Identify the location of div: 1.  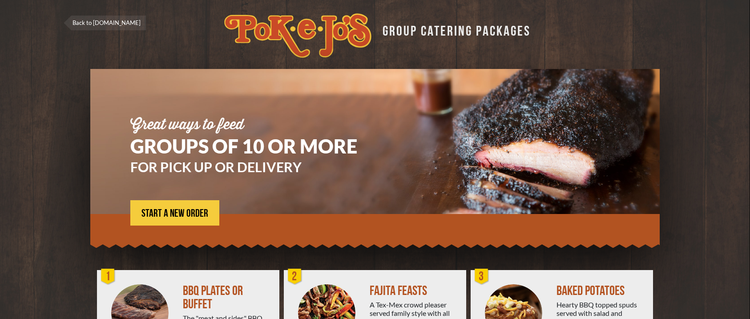
(108, 277).